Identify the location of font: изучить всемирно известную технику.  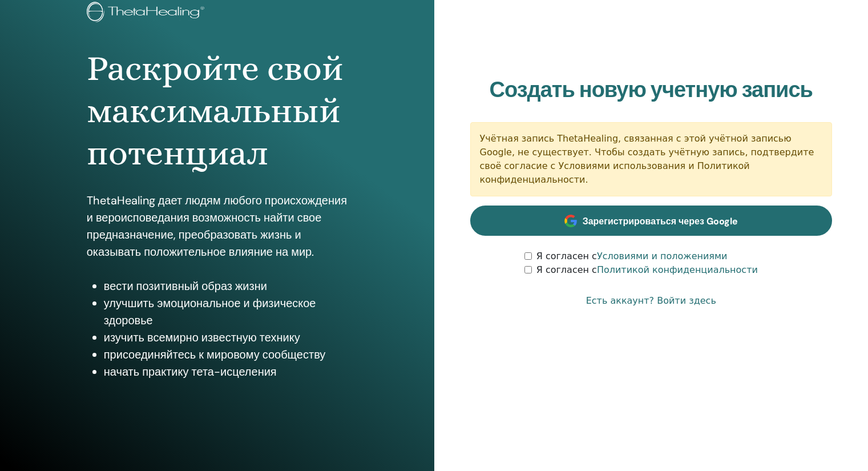
(202, 337).